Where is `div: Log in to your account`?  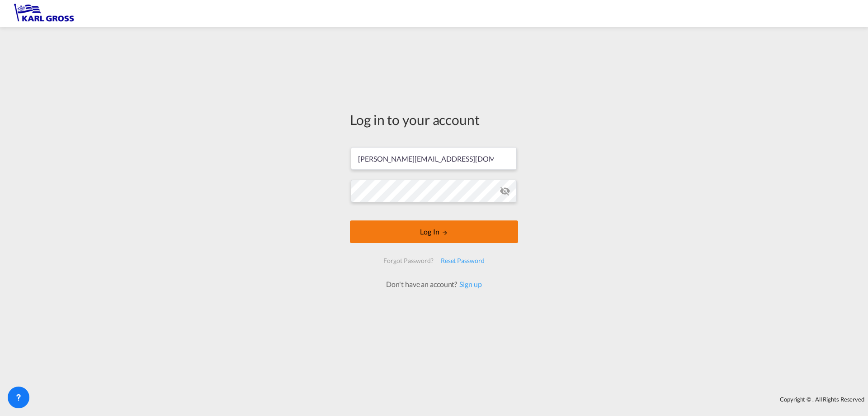
div: Log in to your account is located at coordinates (434, 119).